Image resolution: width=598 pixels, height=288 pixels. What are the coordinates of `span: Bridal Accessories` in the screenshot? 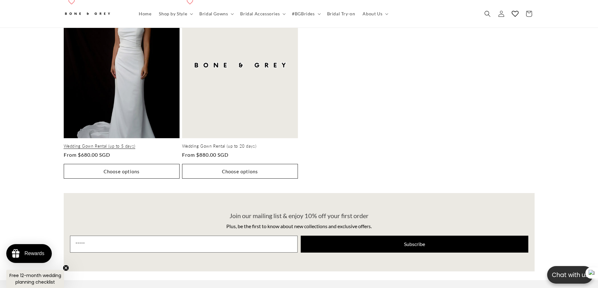 It's located at (260, 14).